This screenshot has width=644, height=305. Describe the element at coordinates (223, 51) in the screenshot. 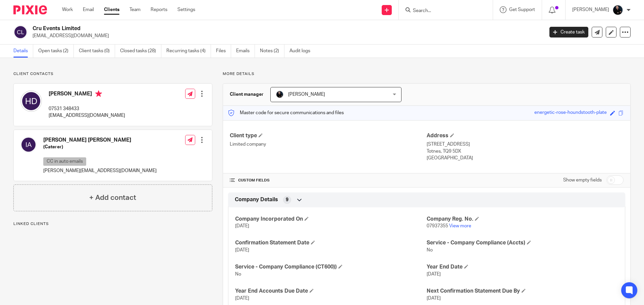

I see `a: Files` at that location.